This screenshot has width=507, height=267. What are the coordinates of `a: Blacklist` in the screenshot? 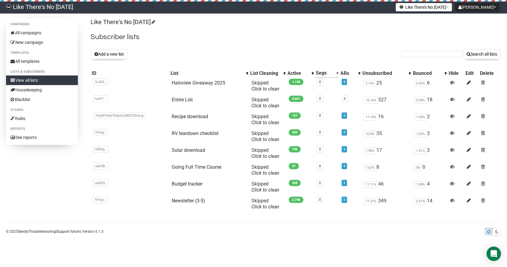 It's located at (42, 99).